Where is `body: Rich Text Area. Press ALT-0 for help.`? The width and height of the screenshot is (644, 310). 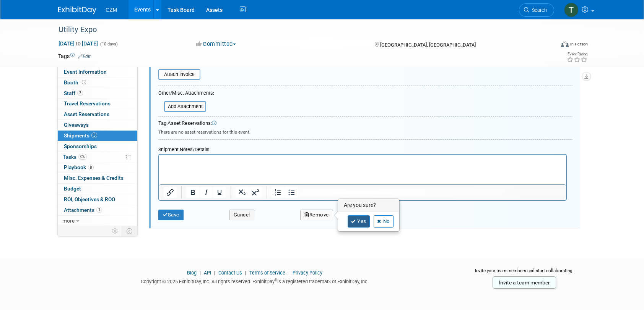
body: Rich Text Area. Press ALT-0 for help. is located at coordinates (203, 7).